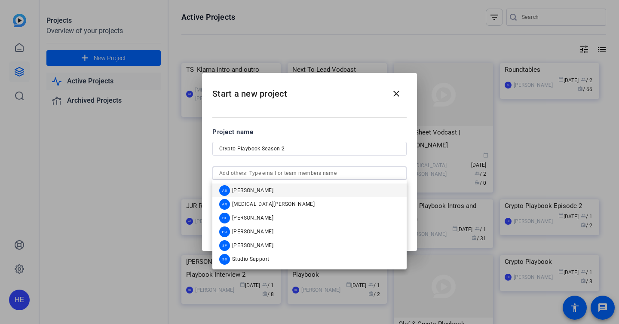  I want to click on div: PD, so click(224, 232).